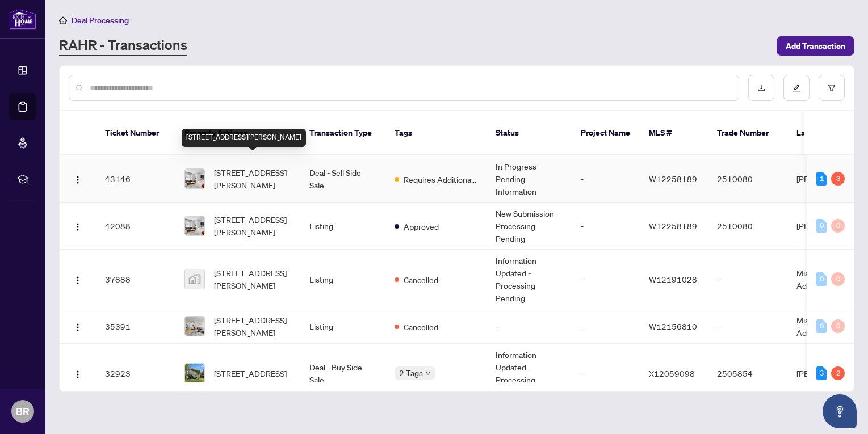  What do you see at coordinates (343, 179) in the screenshot?
I see `td: Deal - Sell Side Sale` at bounding box center [343, 179].